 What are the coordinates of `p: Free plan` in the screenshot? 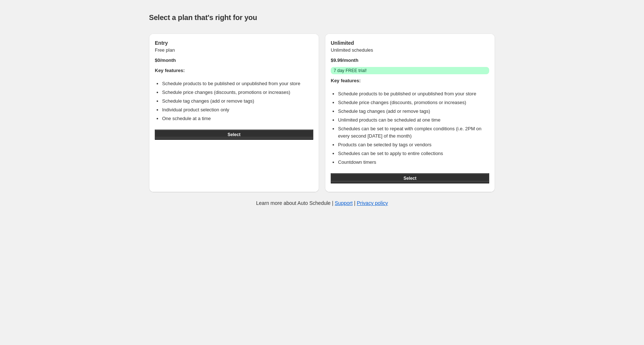 It's located at (234, 50).